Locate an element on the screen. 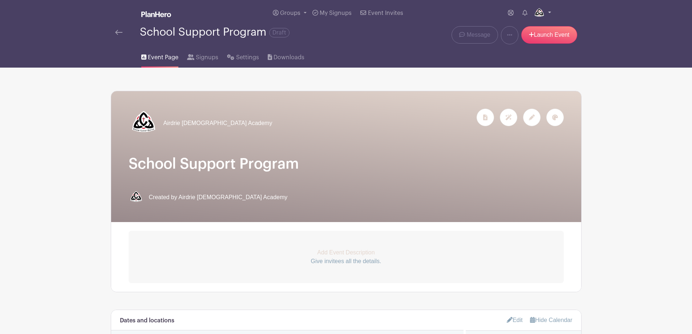 This screenshot has width=692, height=334. a: Launch Event is located at coordinates (549, 35).